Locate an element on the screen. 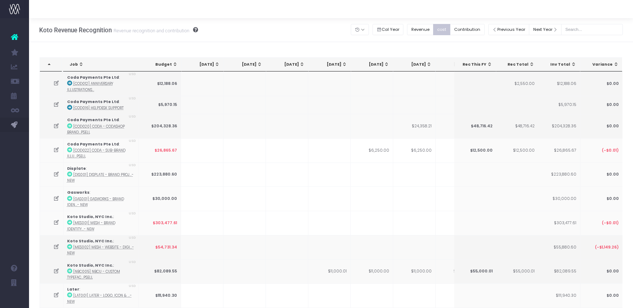  div: Budget is located at coordinates (162, 65).